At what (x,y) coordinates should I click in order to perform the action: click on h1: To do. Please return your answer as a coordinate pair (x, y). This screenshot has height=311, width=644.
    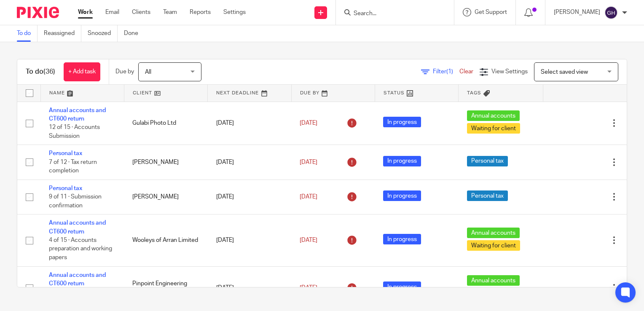
    Looking at the image, I should click on (41, 71).